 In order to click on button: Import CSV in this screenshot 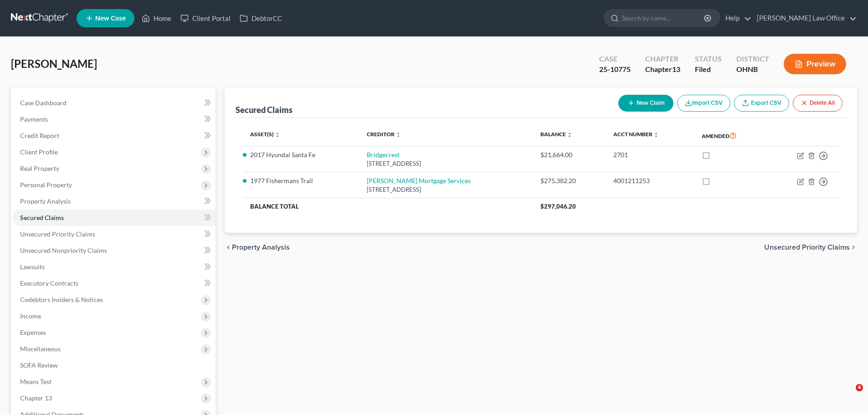, I will do `click(703, 103)`.